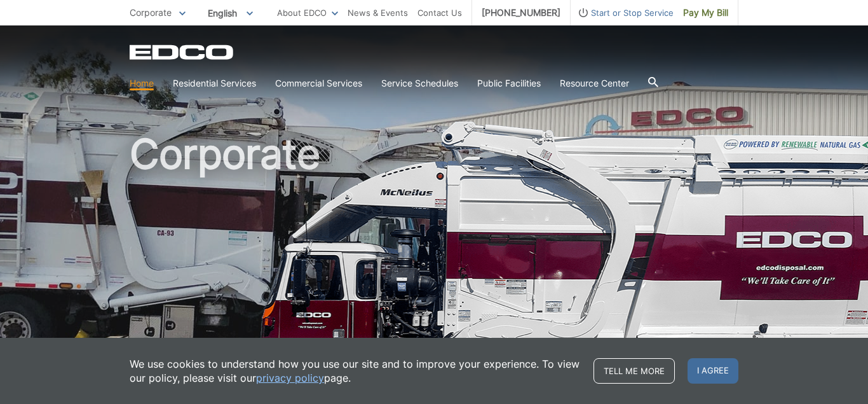  Describe the element at coordinates (308, 13) in the screenshot. I see `a: About EDCO` at that location.